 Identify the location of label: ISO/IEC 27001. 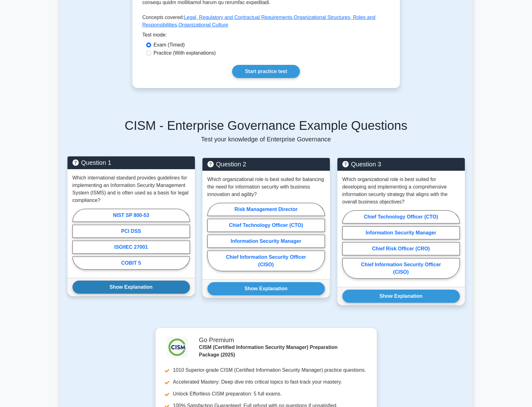
(131, 247).